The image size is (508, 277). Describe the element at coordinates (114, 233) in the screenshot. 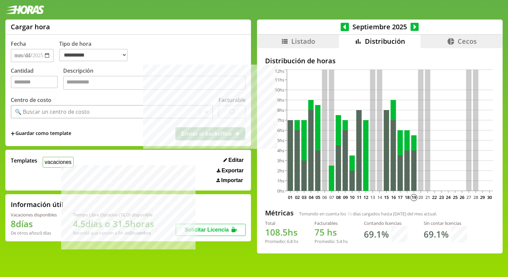

I see `div: Recordá que vencen a fin de` at that location.